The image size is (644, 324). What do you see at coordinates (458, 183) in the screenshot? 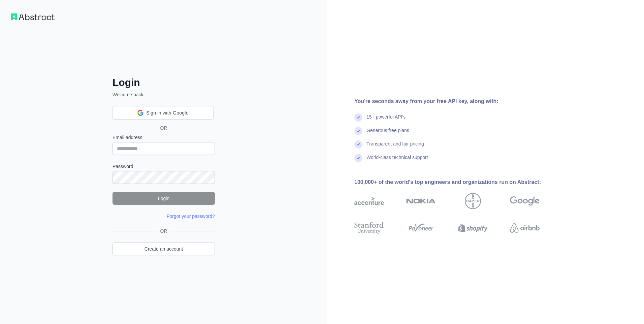
I see `div: 100,000+ of the world's top engineers and organizations run on Abstract:` at bounding box center [458, 183].